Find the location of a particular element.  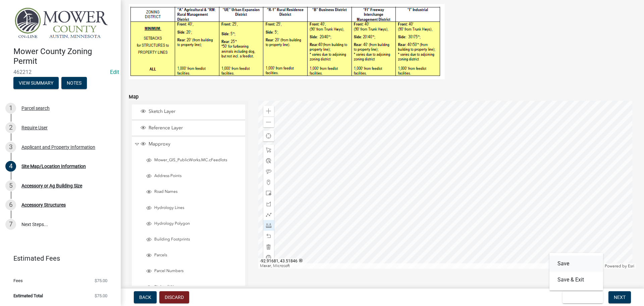

button: Back is located at coordinates (145, 297).